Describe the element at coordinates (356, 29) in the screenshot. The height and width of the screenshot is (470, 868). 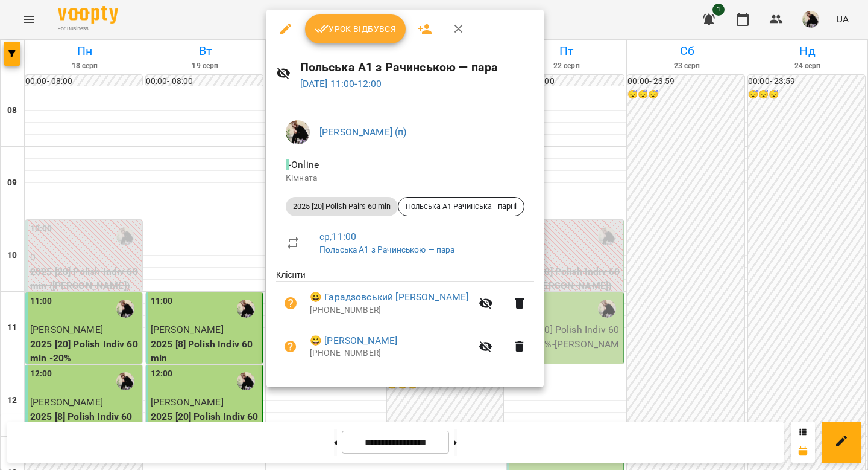
I see `button: Урок відбувся` at that location.